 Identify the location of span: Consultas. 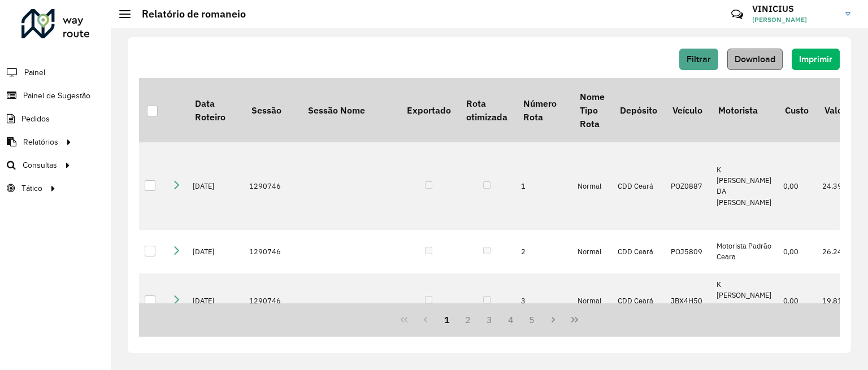
(40, 165).